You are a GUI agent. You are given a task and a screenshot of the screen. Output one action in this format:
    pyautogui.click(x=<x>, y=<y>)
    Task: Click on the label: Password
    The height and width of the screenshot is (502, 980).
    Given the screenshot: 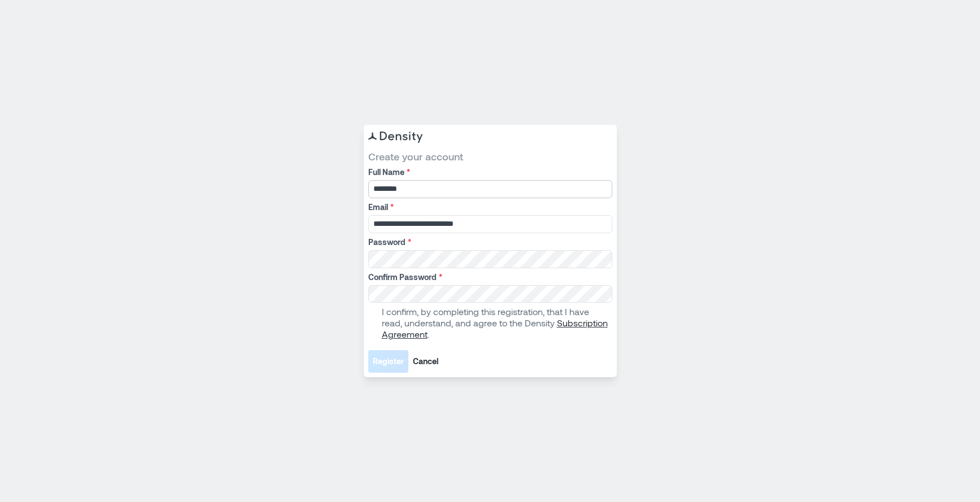 What is the action you would take?
    pyautogui.click(x=489, y=242)
    